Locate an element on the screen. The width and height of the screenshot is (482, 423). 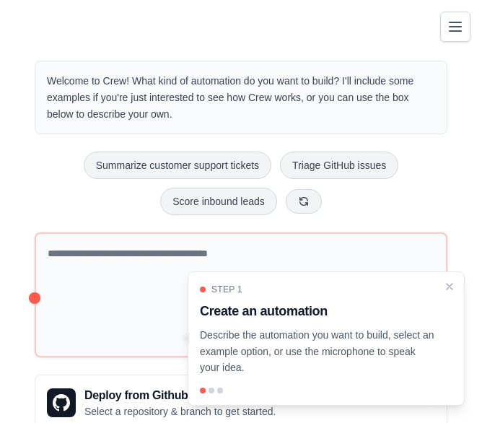
button: Summarize customer support tickets is located at coordinates (178, 165).